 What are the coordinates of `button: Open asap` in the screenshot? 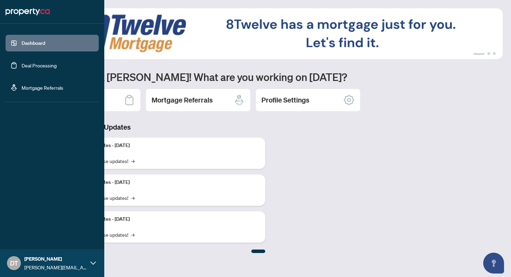 It's located at (493, 263).